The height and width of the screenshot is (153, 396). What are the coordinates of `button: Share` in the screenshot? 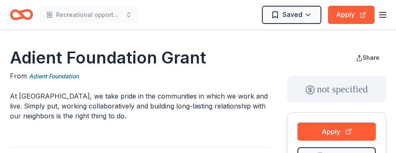 It's located at (367, 58).